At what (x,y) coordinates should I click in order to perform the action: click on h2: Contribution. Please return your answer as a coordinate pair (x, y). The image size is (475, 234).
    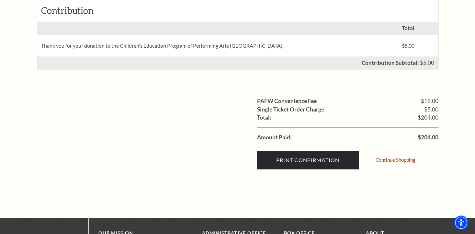
    Looking at the image, I should click on (77, 11).